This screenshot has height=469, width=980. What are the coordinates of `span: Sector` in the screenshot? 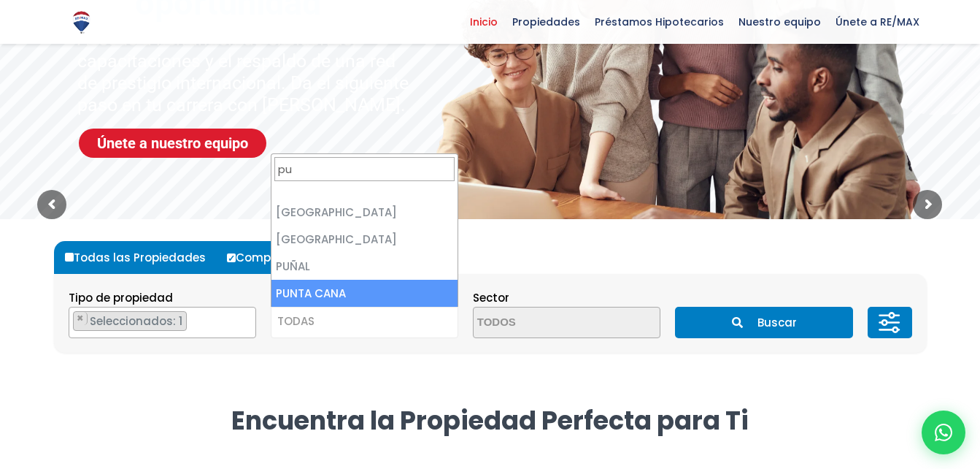 It's located at (491, 297).